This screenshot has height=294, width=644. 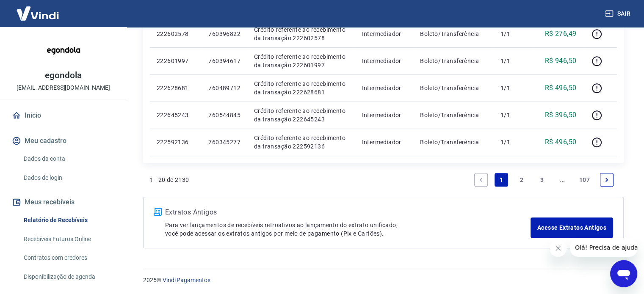 What do you see at coordinates (169, 180) in the screenshot?
I see `p: 1 - 20 de 2130` at bounding box center [169, 180].